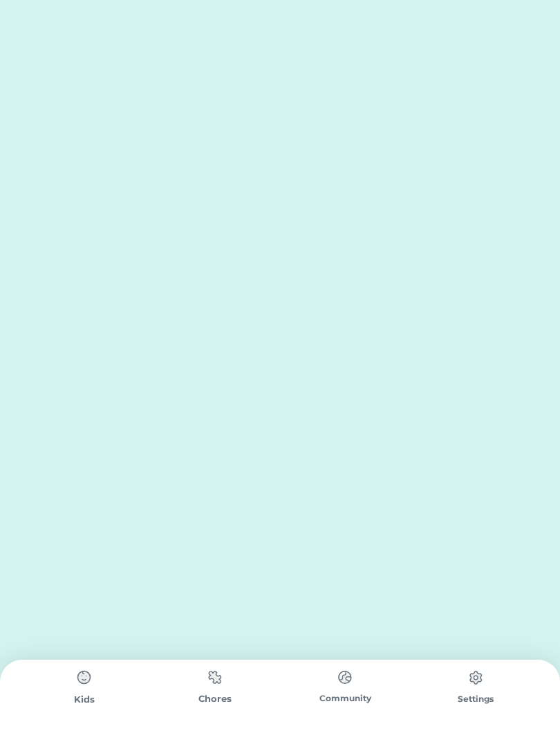 Image resolution: width=560 pixels, height=733 pixels. I want to click on div: Community, so click(345, 699).